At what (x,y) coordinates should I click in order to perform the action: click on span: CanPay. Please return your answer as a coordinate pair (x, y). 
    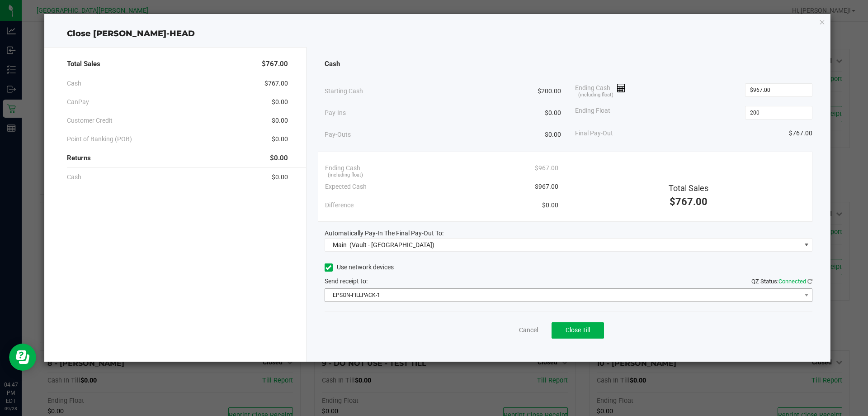
    Looking at the image, I should click on (78, 102).